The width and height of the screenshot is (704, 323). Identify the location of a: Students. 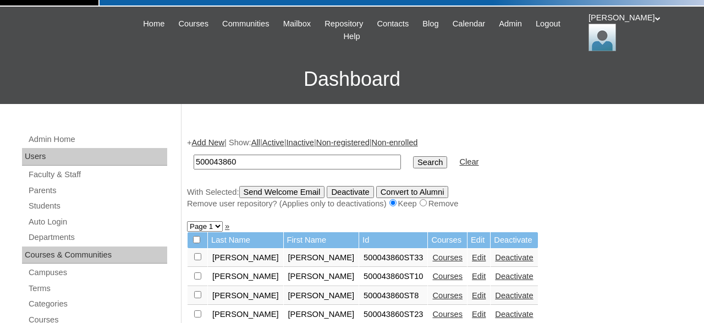
(97, 206).